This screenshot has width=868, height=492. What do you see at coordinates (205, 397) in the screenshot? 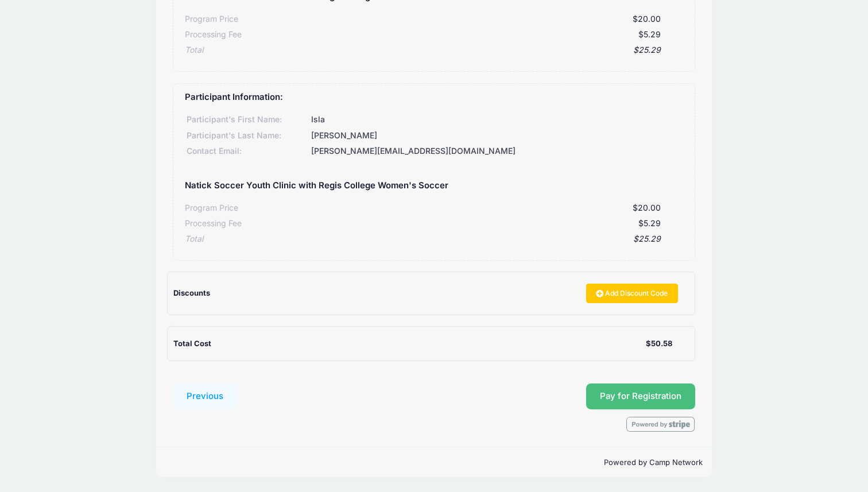
I see `button: Previous` at bounding box center [205, 397].